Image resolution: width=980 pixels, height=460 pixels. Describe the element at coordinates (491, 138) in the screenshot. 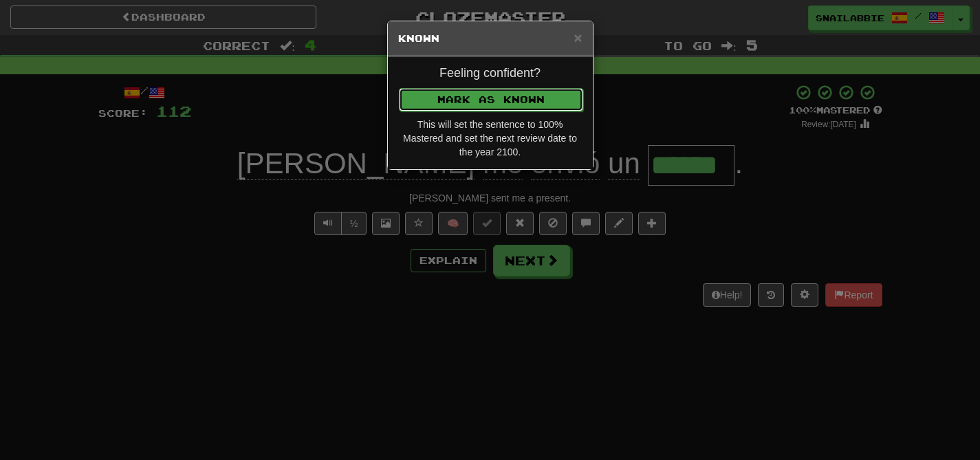

I see `div: This will set the sentence to 100% Mastered and set the next review date to the year 2100.` at that location.